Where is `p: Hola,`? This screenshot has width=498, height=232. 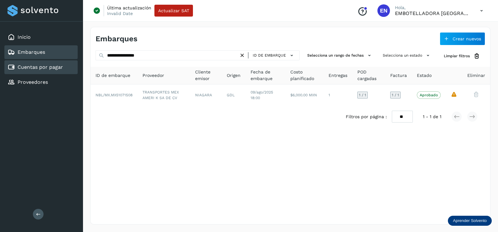 p: Hola, is located at coordinates (432, 8).